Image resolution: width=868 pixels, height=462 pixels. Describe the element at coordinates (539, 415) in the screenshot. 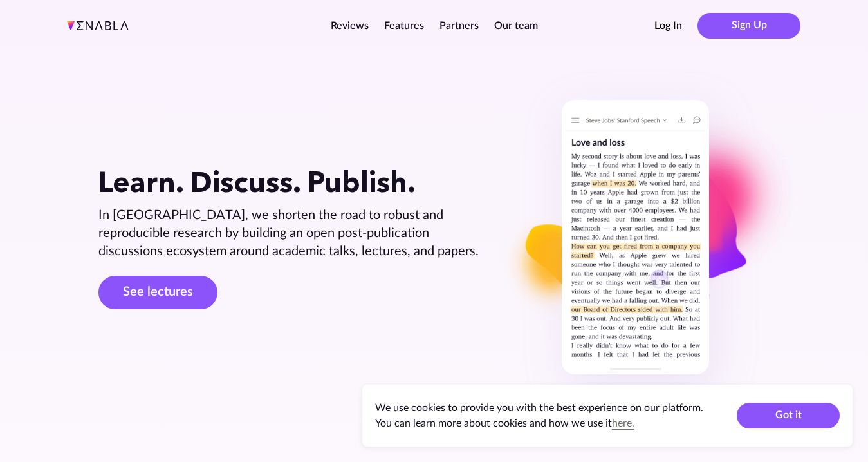

I see `span: We use cookies to provide you with the best experience on our platform. You can learn more about ...` at that location.